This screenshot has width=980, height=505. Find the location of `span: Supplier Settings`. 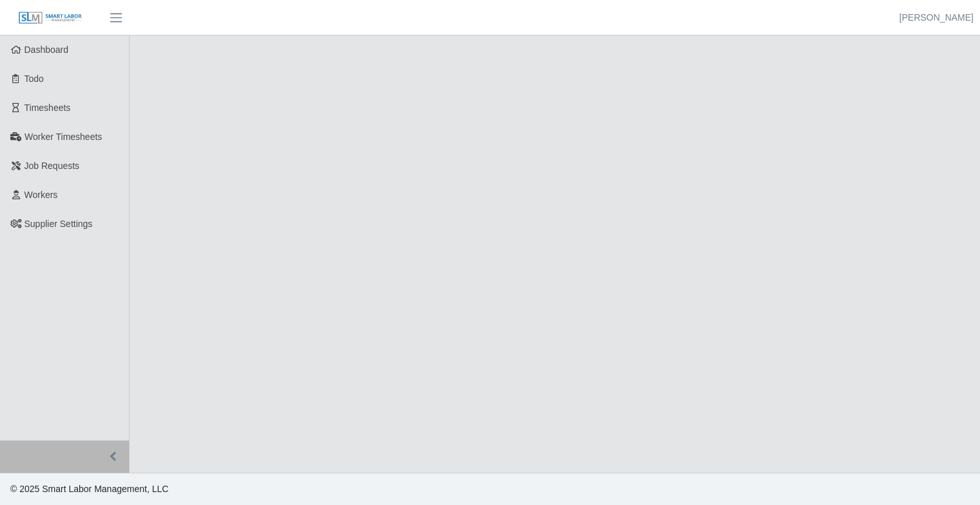

span: Supplier Settings is located at coordinates (59, 224).